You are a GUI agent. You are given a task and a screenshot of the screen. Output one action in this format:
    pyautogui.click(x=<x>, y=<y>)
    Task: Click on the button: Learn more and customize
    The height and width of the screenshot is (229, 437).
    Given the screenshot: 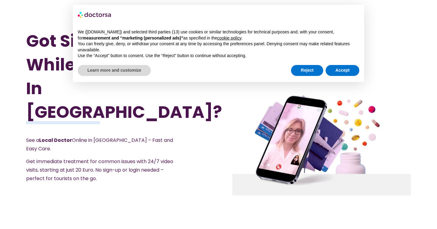 What is the action you would take?
    pyautogui.click(x=114, y=70)
    